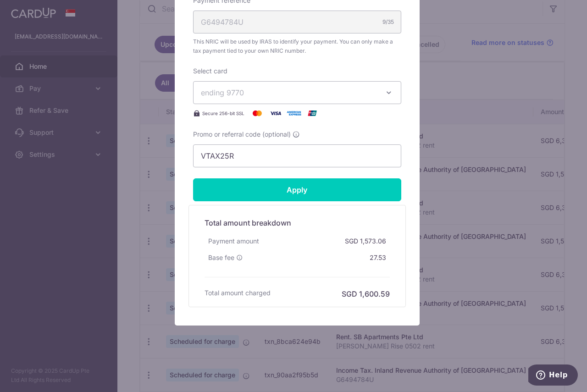 This screenshot has width=587, height=392. Describe the element at coordinates (298, 47) in the screenshot. I see `span: This NRIC will be used by IRAS to identify your payment. You can only make a tax payment tied to ...` at that location.